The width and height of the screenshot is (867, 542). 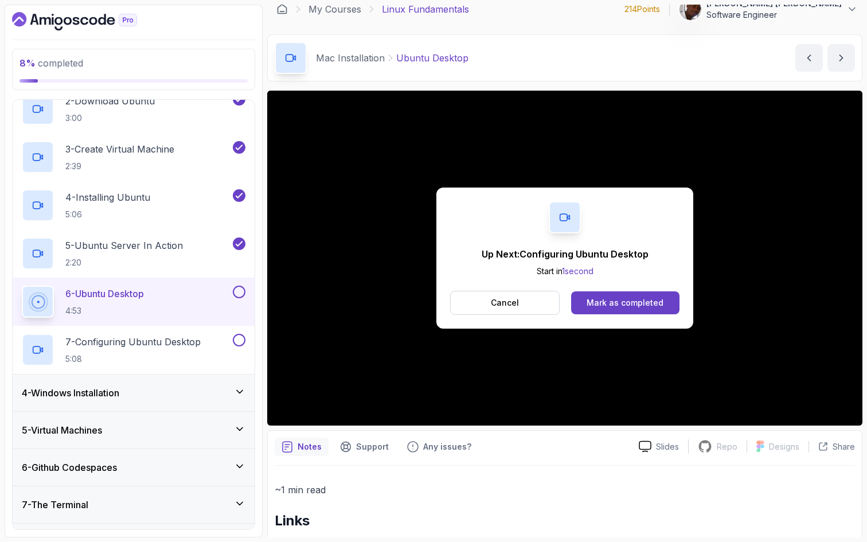 I want to click on p: 4:53, so click(x=104, y=311).